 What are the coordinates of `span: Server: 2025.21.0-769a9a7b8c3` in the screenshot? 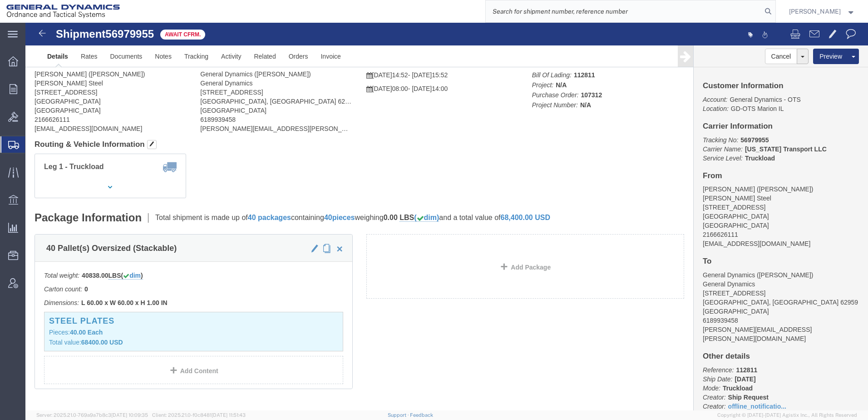 It's located at (93, 415).